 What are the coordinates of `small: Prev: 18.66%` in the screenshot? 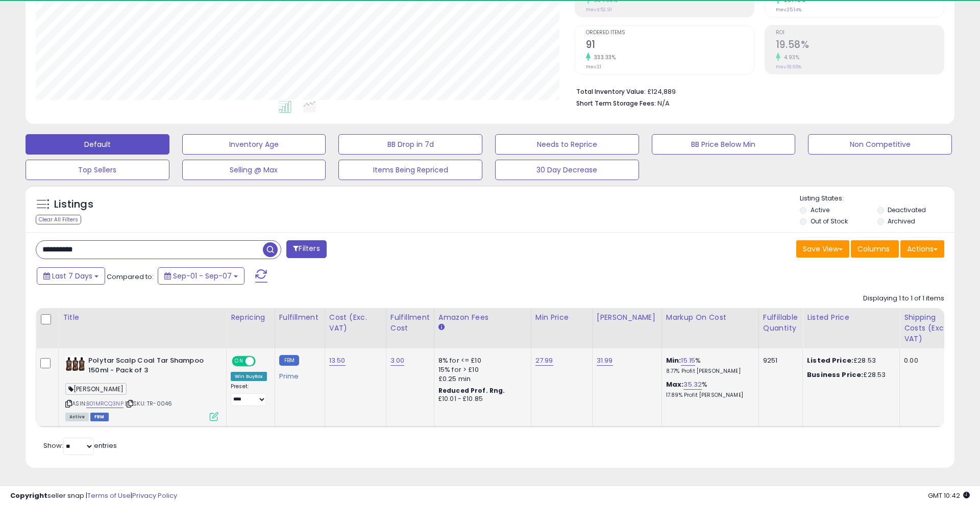 It's located at (788, 67).